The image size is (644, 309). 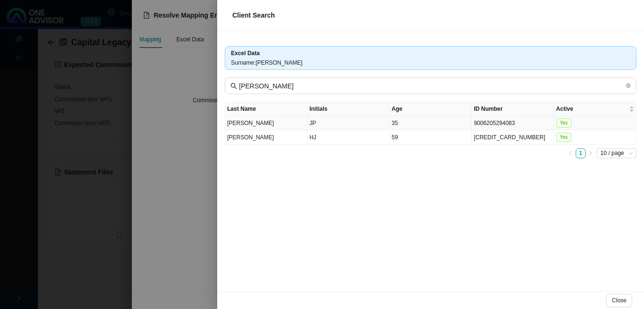 What do you see at coordinates (432, 86) in the screenshot?
I see `input: Last Name` at bounding box center [432, 86].